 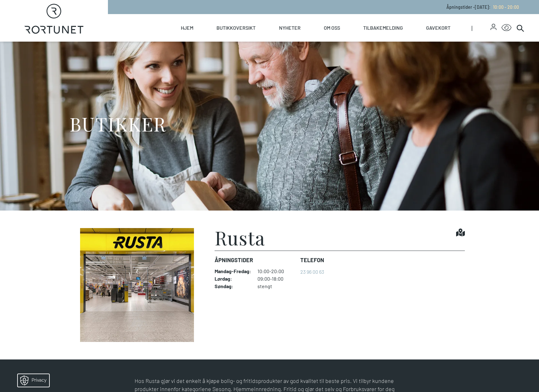 What do you see at coordinates (332, 28) in the screenshot?
I see `a: Om oss` at bounding box center [332, 28].